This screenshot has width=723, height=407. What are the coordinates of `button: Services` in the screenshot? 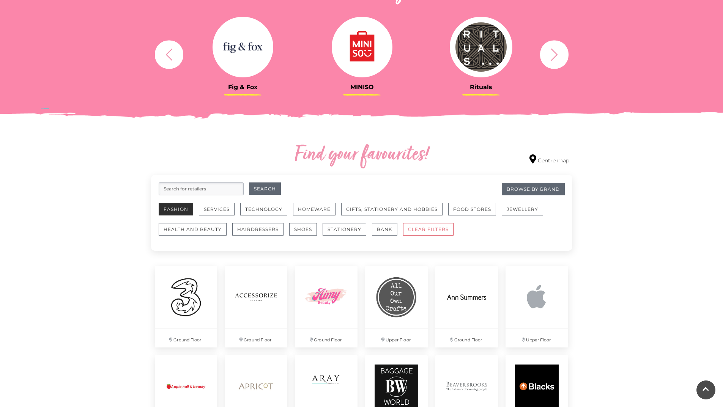 It's located at (217, 209).